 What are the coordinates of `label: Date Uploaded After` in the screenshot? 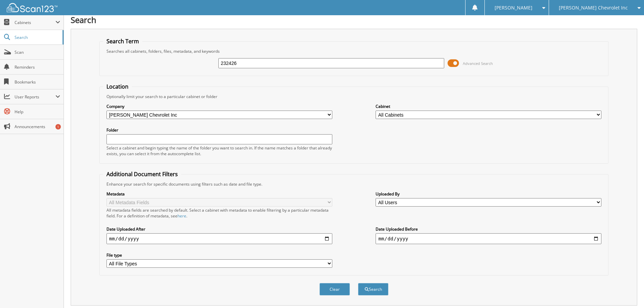 It's located at (219, 229).